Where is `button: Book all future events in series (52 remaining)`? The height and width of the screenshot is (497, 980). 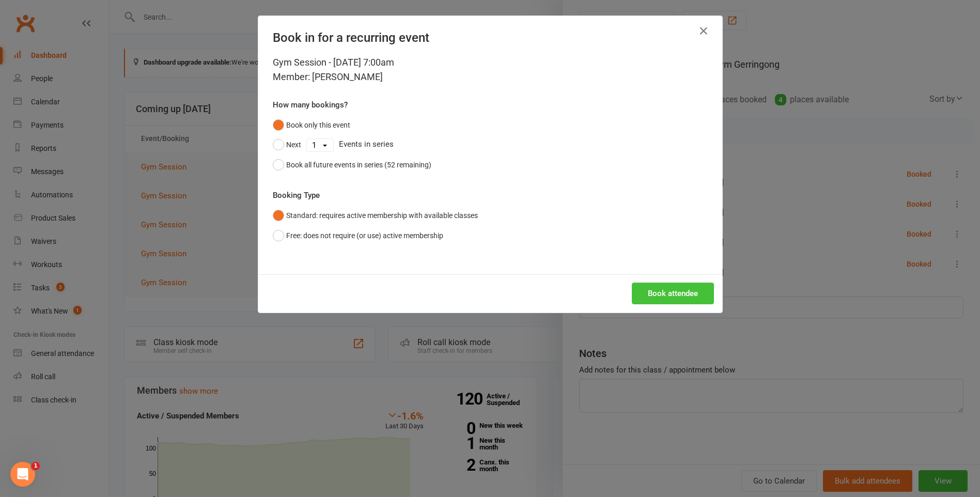
button: Book all future events in series (52 remaining) is located at coordinates (351, 165).